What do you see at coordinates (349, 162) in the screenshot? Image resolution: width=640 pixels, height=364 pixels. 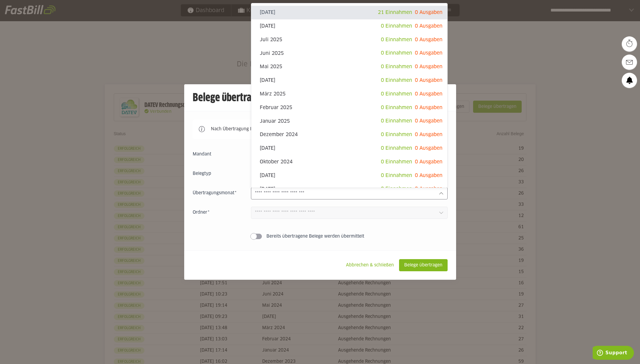 I see `sl-option: Oktober 2024` at bounding box center [349, 162].